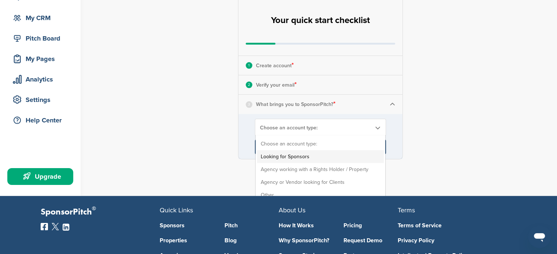  What do you see at coordinates (42, 18) in the screenshot?
I see `div: My CRM` at bounding box center [42, 18].